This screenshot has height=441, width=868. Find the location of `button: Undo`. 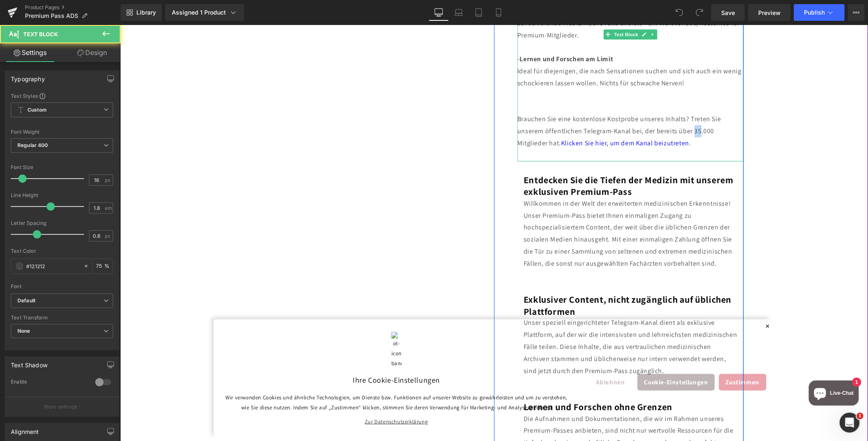

button: Undo is located at coordinates (680, 12).